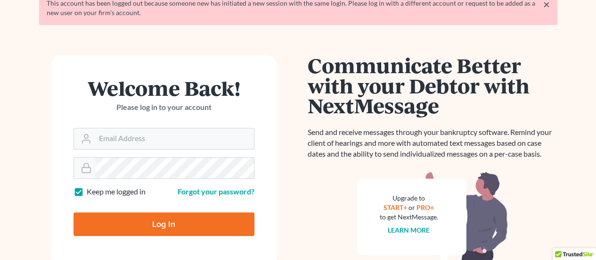 The image size is (596, 260). I want to click on input: Log In, so click(164, 224).